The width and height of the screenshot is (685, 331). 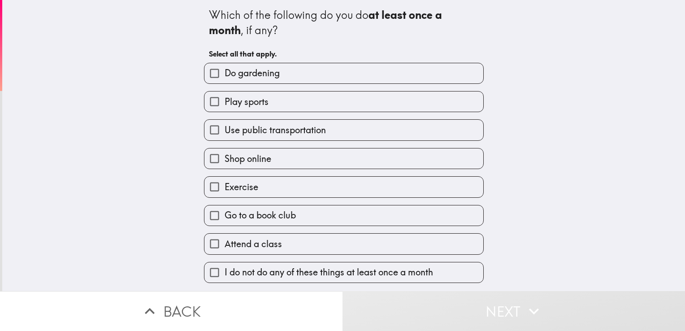 I want to click on button: Use public transportation, so click(x=344, y=129).